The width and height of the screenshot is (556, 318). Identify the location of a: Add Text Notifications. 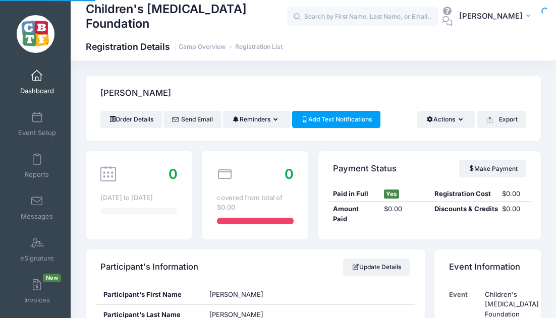
(336, 120).